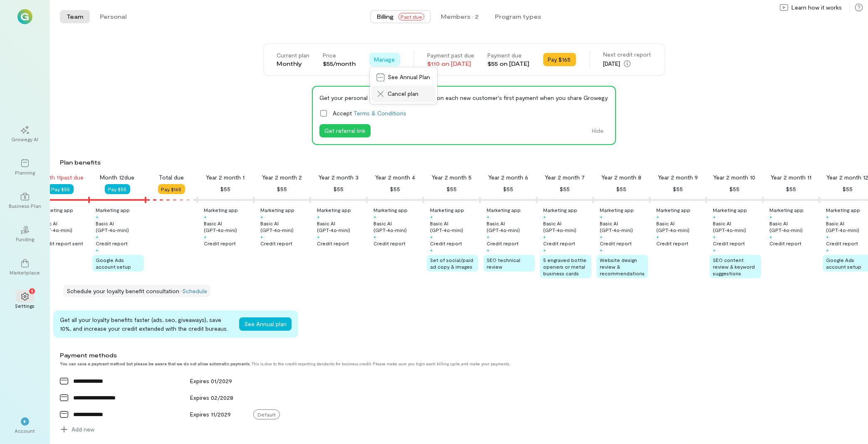 This screenshot has width=868, height=444. I want to click on span: Accept, so click(369, 113).